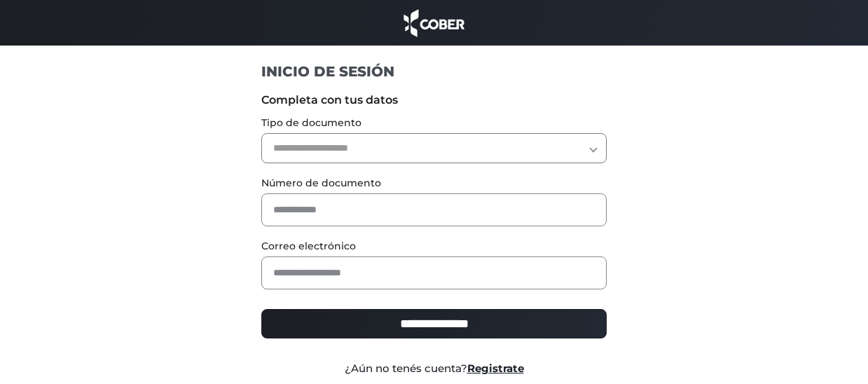 The width and height of the screenshot is (868, 384). What do you see at coordinates (434, 369) in the screenshot?
I see `div: ¿Aún no tenés cuenta?` at bounding box center [434, 369].